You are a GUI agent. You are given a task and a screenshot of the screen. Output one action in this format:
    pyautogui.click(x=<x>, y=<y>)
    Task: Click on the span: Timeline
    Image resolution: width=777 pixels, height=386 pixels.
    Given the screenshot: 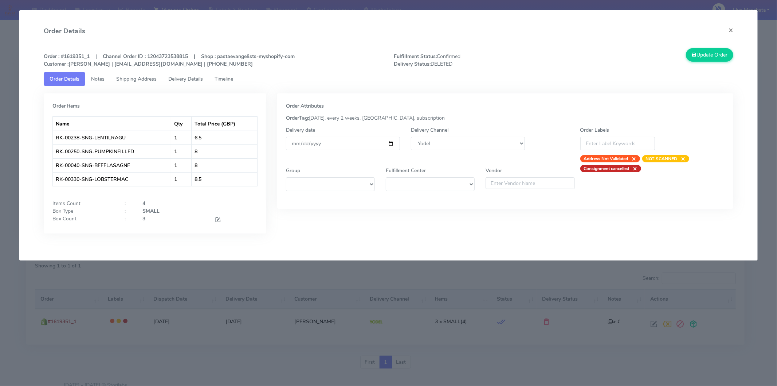 What is the action you would take?
    pyautogui.click(x=224, y=79)
    